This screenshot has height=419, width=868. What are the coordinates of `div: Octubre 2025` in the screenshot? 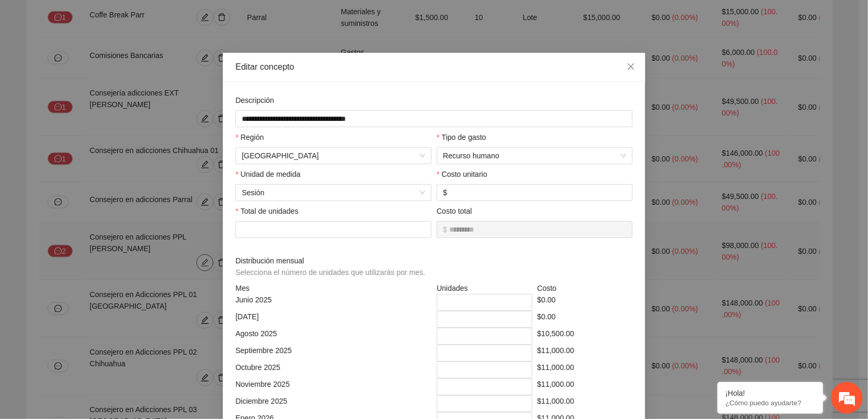 It's located at (333, 370).